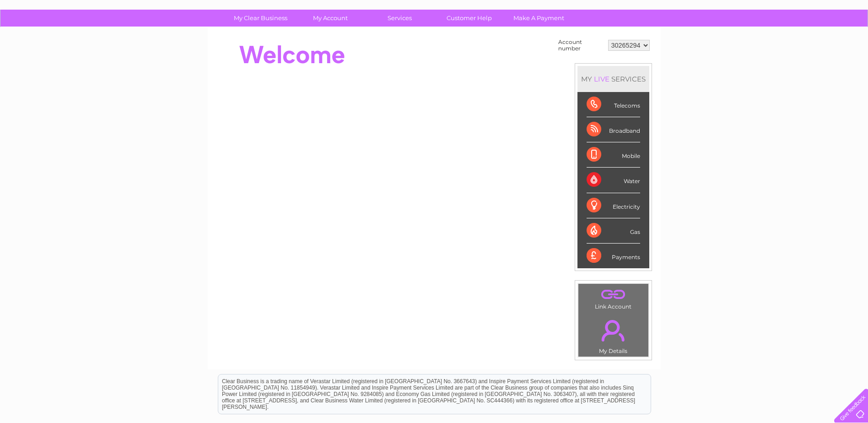 This screenshot has height=423, width=868. Describe the element at coordinates (601, 79) in the screenshot. I see `div: LIVE` at that location.